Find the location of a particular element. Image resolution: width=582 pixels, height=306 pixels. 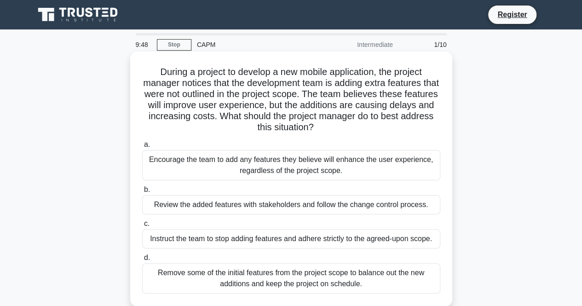

div: Instruct the team to stop adding features and adhere strictly to the agreed-upon scope. is located at coordinates (291, 239).